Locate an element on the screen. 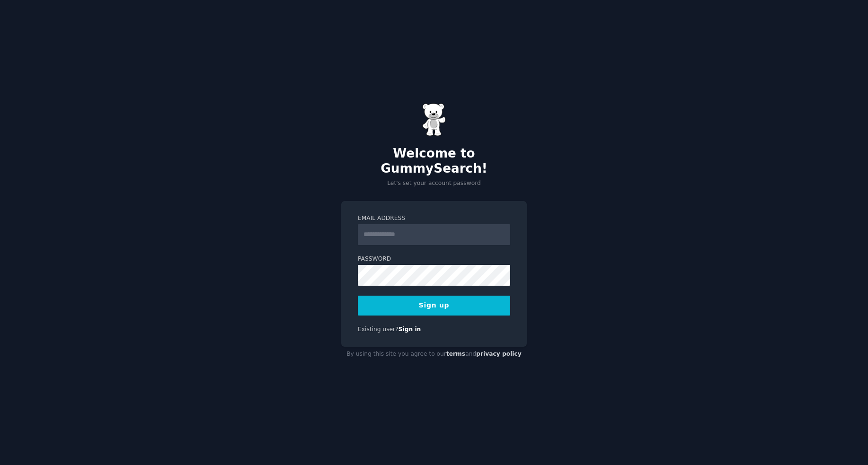 The image size is (868, 465). div: By using this site you agree to our and is located at coordinates (434, 354).